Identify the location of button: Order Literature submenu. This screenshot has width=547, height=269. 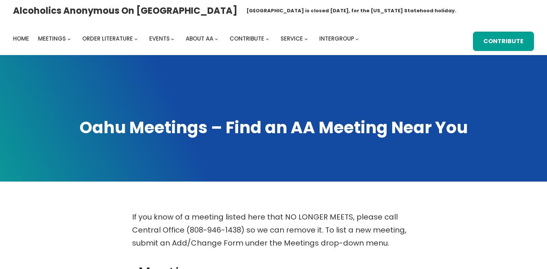
(136, 38).